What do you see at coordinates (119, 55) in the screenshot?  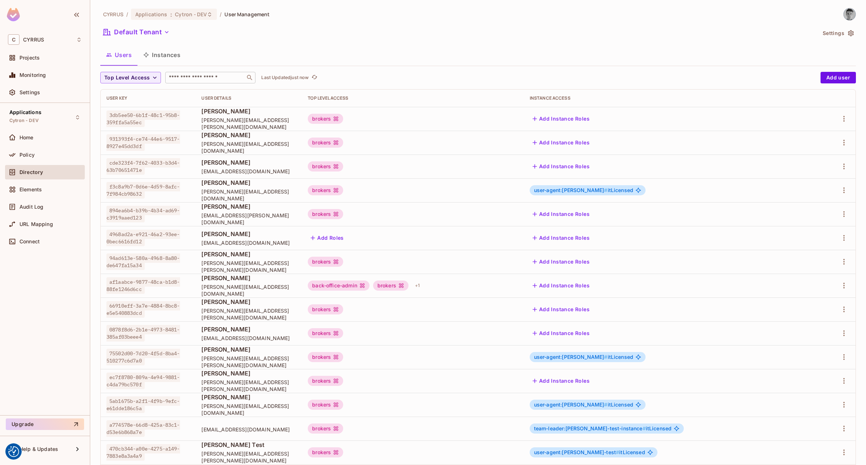 I see `button: Users` at bounding box center [119, 55].